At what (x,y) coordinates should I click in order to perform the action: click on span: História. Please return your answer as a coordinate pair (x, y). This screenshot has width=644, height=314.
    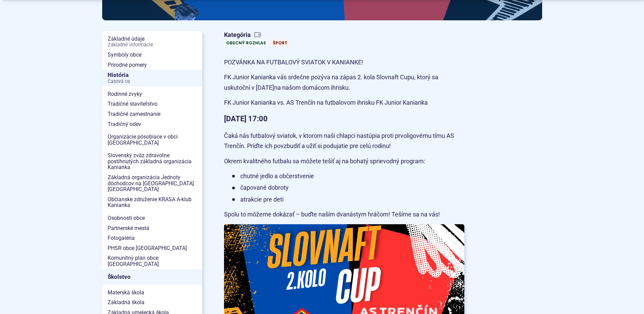
    Looking at the image, I should click on (152, 78).